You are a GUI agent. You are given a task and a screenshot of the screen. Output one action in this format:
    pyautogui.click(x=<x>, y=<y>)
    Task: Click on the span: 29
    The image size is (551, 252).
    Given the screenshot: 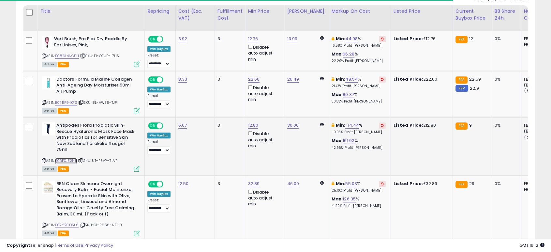 What is the action you would take?
    pyautogui.click(x=472, y=183)
    